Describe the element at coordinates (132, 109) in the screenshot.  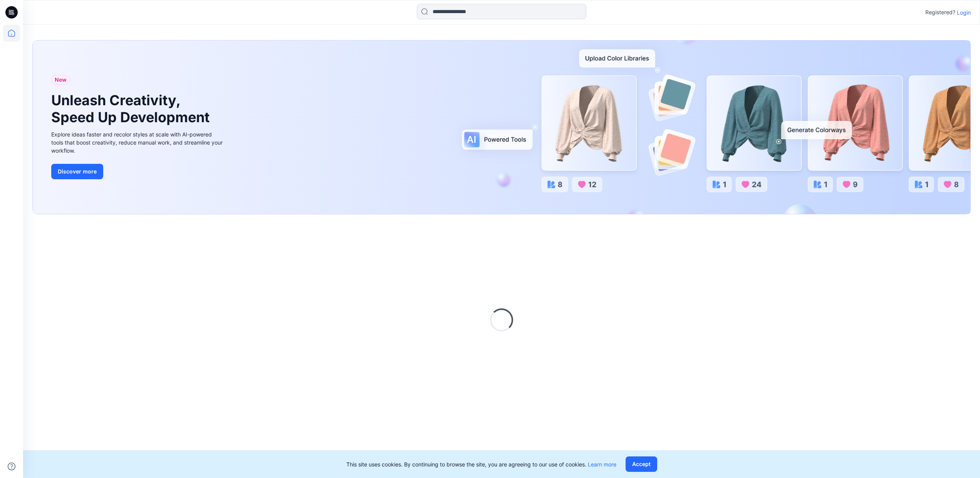
I see `h1: Unleash Creativity, Speed Up Development` at that location.